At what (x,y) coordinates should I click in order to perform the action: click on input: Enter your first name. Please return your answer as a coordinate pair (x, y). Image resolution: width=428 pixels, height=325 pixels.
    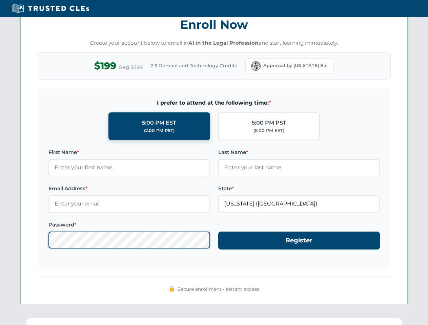
    Looking at the image, I should click on (129, 168).